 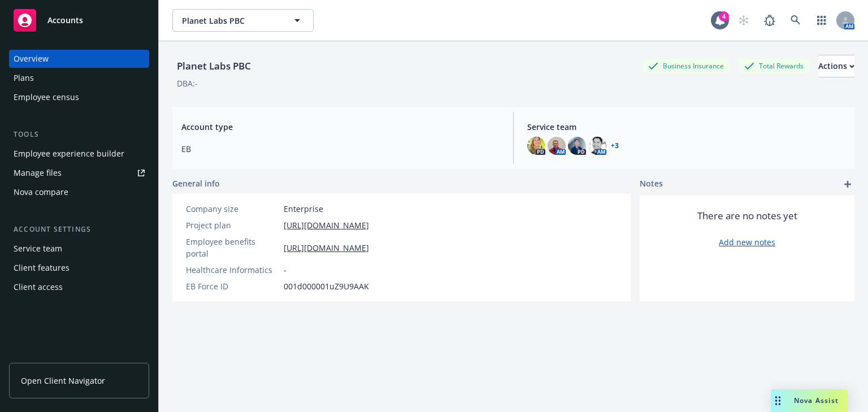 What do you see at coordinates (79, 229) in the screenshot?
I see `div: Account settings` at bounding box center [79, 229].